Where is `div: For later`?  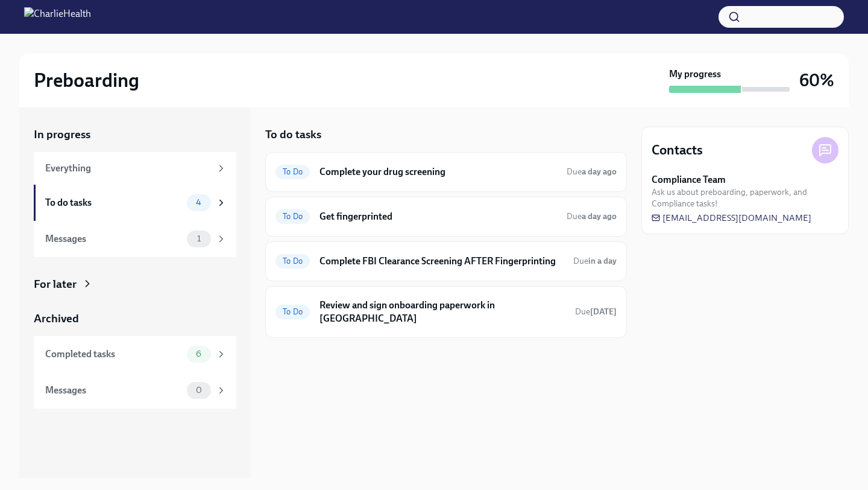
div: For later is located at coordinates (55, 284).